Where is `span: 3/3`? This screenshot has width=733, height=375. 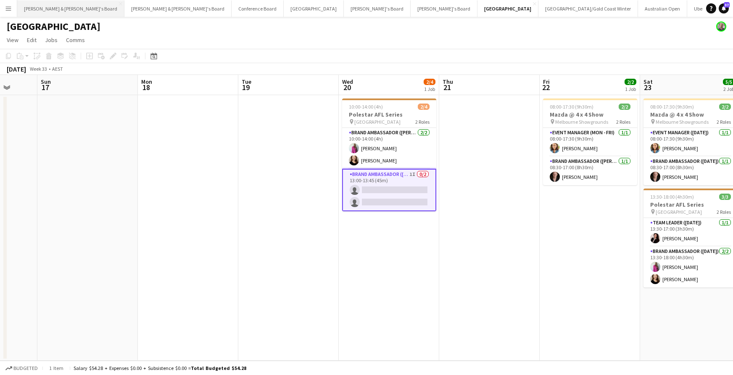 span: 3/3 is located at coordinates (725, 196).